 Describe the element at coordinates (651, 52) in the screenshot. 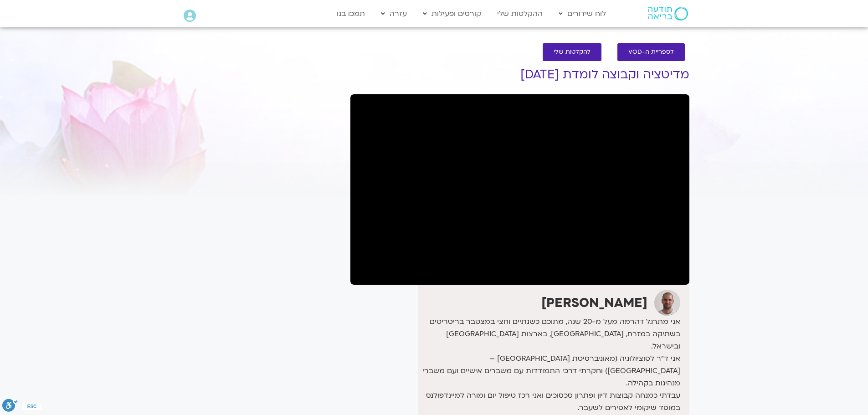

I see `span: לספריית ה-VOD` at that location.